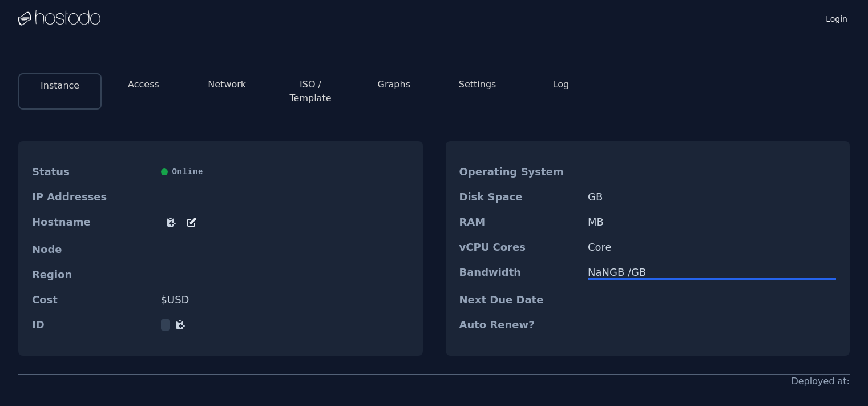 The height and width of the screenshot is (406, 868). Describe the element at coordinates (836, 17) in the screenshot. I see `a: Login` at that location.